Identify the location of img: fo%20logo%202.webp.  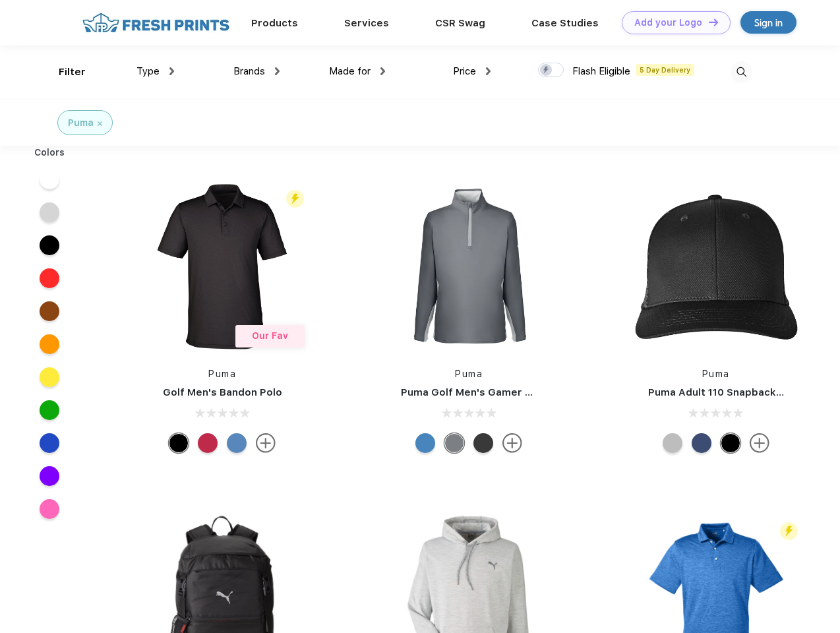
(155, 22).